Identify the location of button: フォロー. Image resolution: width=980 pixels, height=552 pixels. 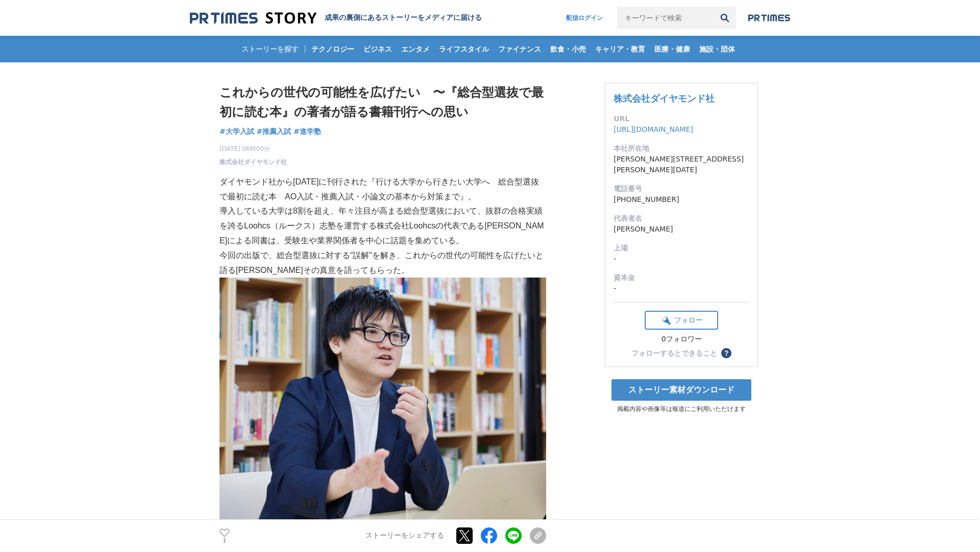
(681, 320).